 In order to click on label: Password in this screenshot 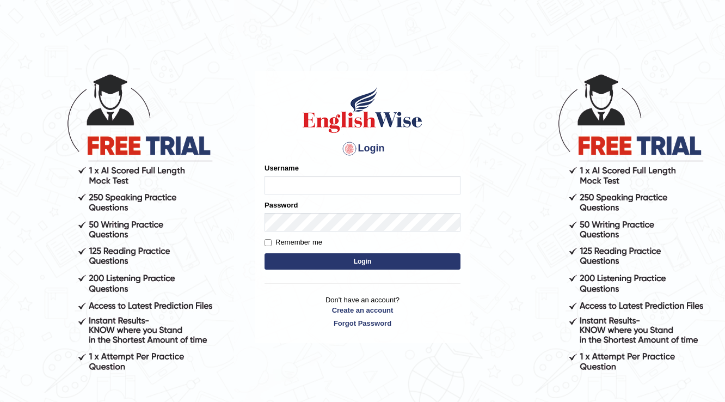, I will do `click(281, 205)`.